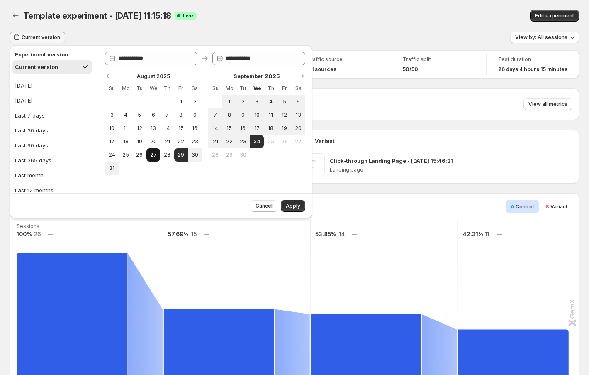 This screenshot has width=589, height=375. I want to click on span: 6, so click(153, 115).